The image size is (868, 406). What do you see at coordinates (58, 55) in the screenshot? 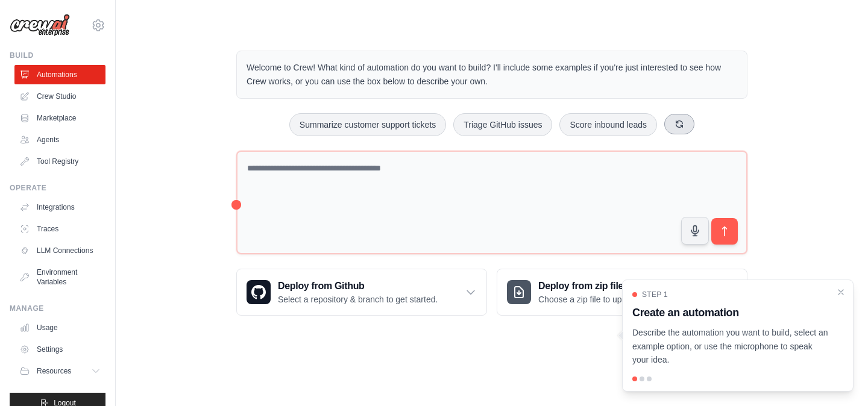
I see `div: Build` at bounding box center [58, 55].